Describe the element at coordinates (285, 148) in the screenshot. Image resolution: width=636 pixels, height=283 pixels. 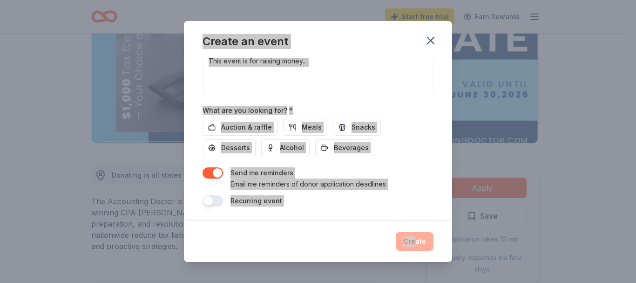
I see `button: Alcohol` at that location.